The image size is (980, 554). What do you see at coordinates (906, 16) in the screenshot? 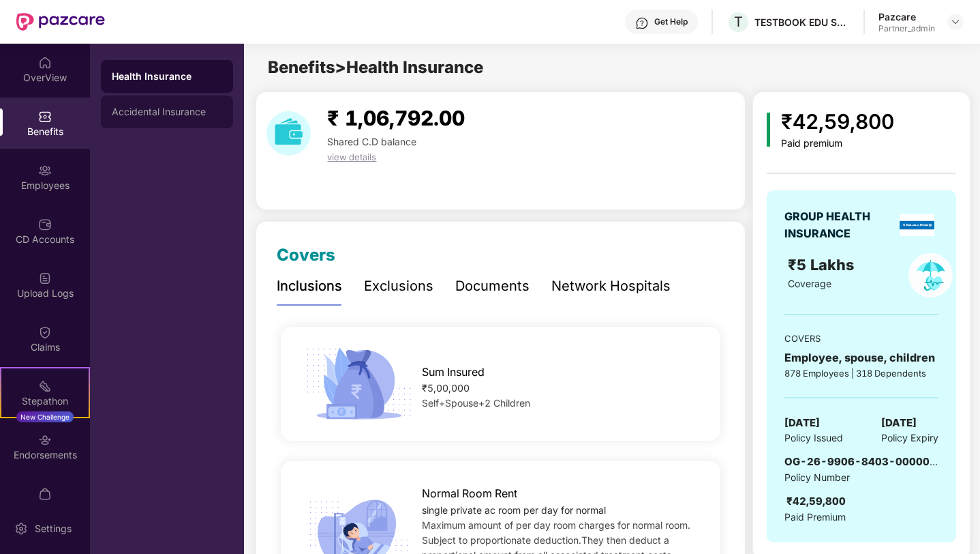
I see `div: Pazcare` at bounding box center [906, 16].